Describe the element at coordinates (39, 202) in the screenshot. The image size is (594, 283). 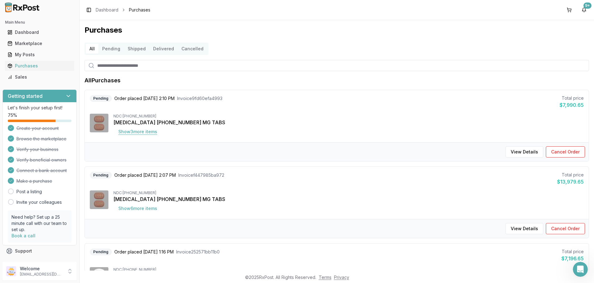
I see `a: Invite your colleagues` at that location.